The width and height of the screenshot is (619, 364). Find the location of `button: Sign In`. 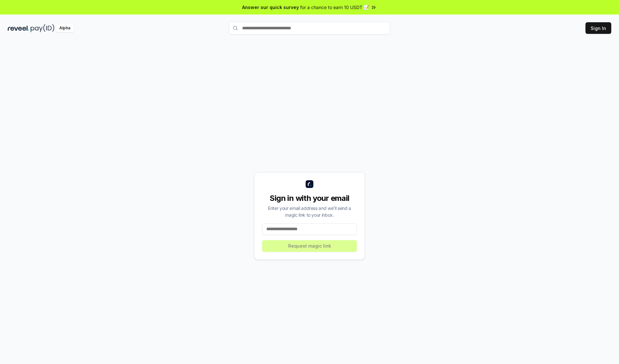

button: Sign In is located at coordinates (598, 28).